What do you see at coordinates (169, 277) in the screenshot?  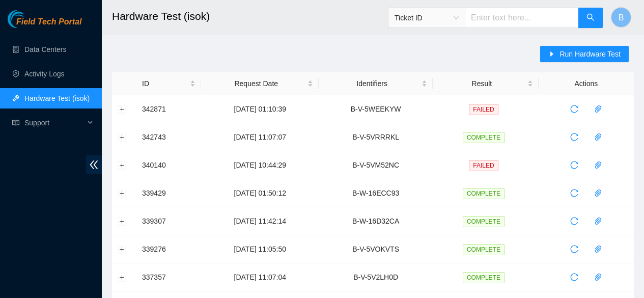 I see `td: 337357` at bounding box center [169, 277].